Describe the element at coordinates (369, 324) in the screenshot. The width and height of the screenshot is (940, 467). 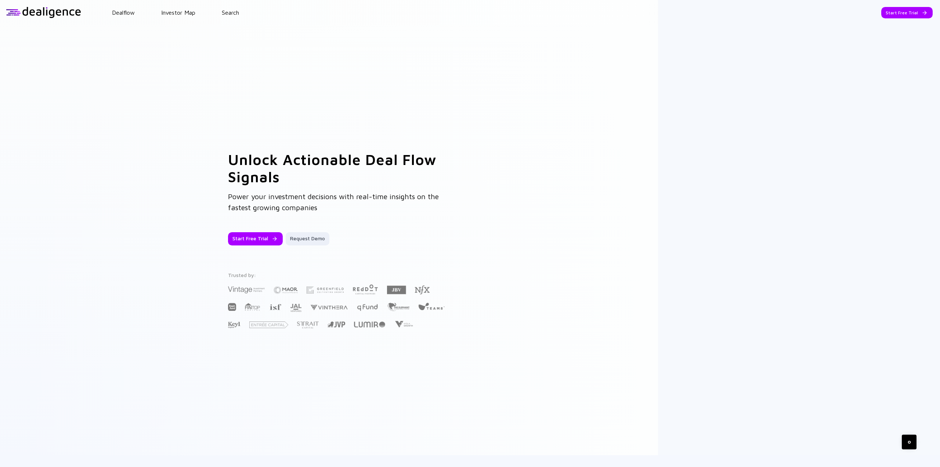
I see `img: Lumir Ventures` at that location.